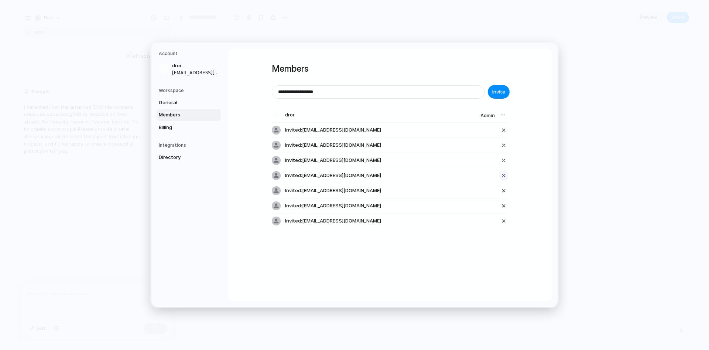 The height and width of the screenshot is (350, 709). Describe the element at coordinates (182, 157) in the screenshot. I see `span: Directory` at that location.